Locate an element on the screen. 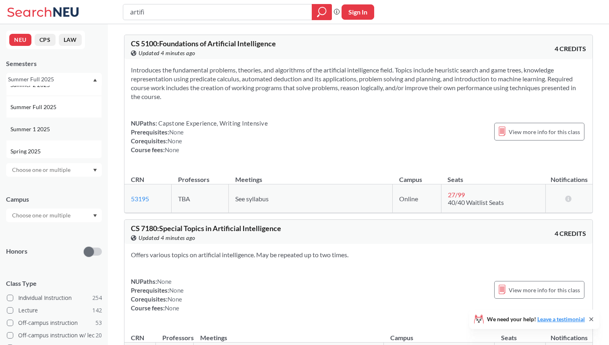 This screenshot has height=345, width=609. span: Summer 1 2025 is located at coordinates (31, 129).